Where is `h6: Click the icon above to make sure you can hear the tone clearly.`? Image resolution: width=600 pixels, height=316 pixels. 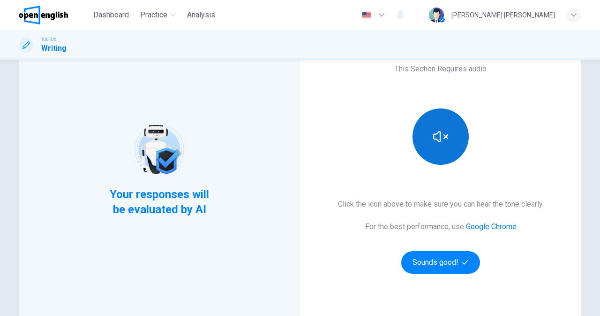 h6: Click the icon above to make sure you can hear the tone clearly. is located at coordinates (441, 204).